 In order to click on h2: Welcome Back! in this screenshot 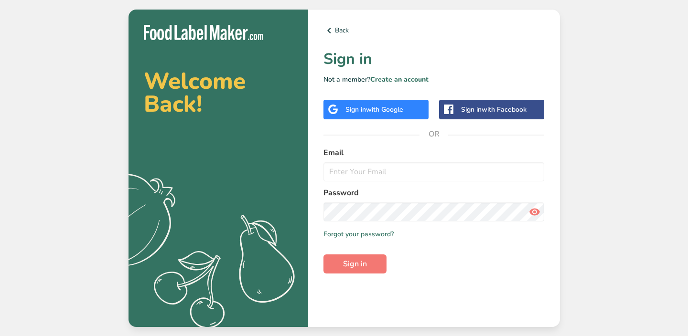, I will do `click(218, 93)`.